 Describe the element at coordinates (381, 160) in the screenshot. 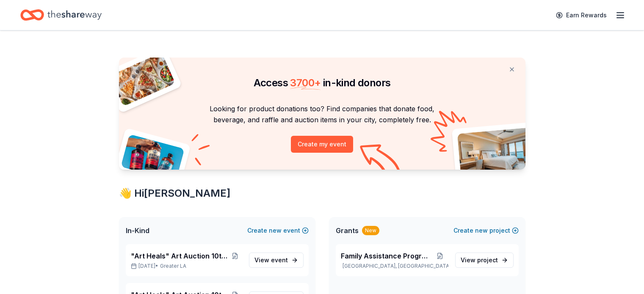

I see `img: Curvy arrow` at that location.